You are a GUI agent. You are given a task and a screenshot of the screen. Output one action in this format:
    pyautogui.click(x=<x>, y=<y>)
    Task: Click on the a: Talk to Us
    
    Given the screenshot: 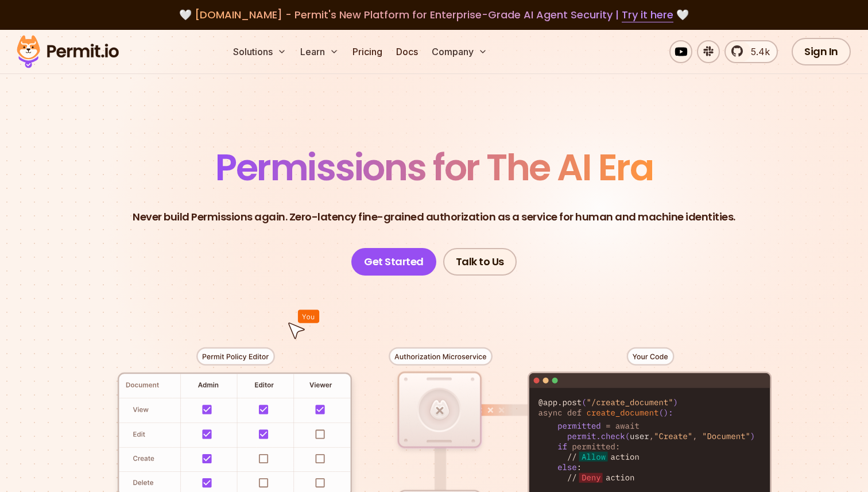 What is the action you would take?
    pyautogui.click(x=480, y=262)
    